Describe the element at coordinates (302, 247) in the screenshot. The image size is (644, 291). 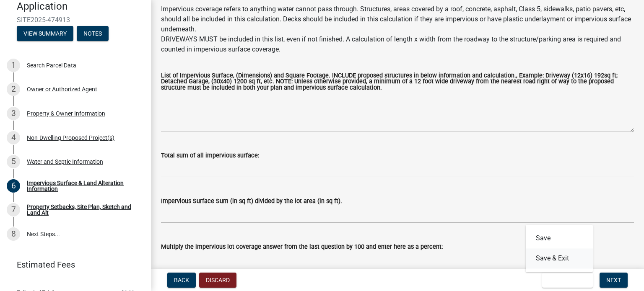
I see `label: Multiply the impervious lot coverage answer from the last question by 100 and enter here as a per...` at that location.